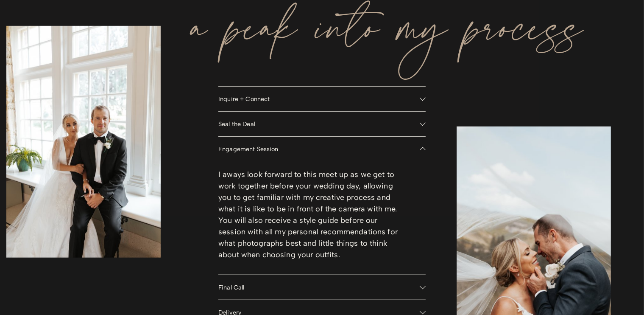 The image size is (644, 315). I want to click on button: Engagement Session, so click(322, 149).